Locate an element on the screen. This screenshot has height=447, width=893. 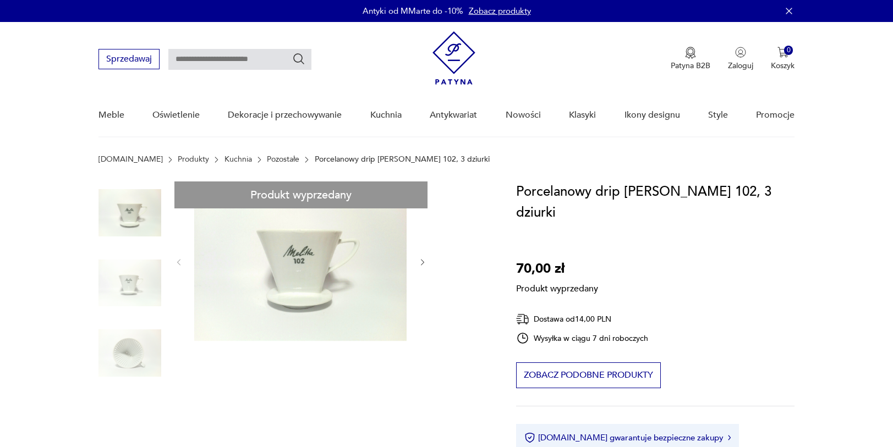
img: Ikona medalu is located at coordinates (691, 53).